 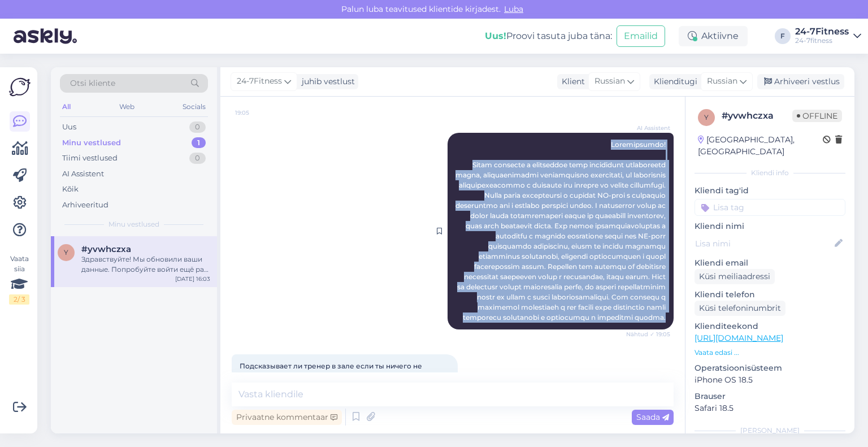 I want to click on img: Askly Logo, so click(x=20, y=87).